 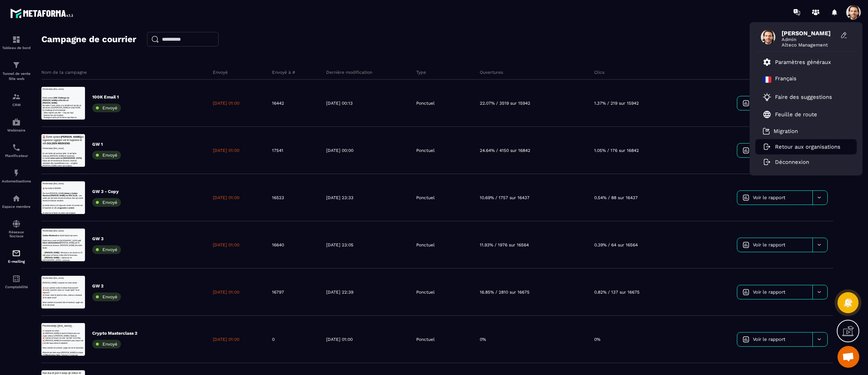 What do you see at coordinates (278, 104) in the screenshot?
I see `p: 16442` at bounding box center [278, 104].